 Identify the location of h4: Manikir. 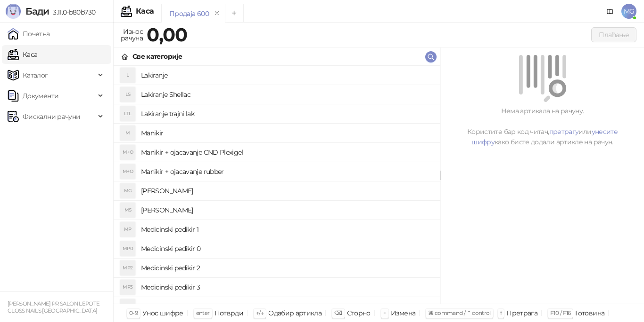
(287, 133).